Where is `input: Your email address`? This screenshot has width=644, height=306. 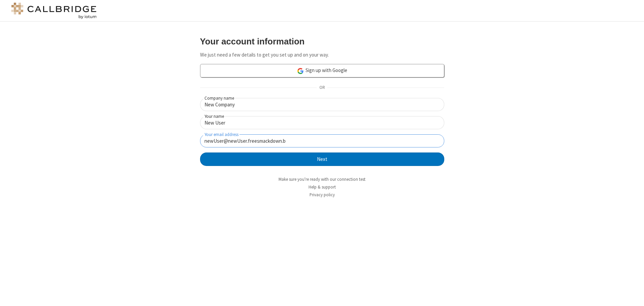 input: Your email address is located at coordinates (322, 141).